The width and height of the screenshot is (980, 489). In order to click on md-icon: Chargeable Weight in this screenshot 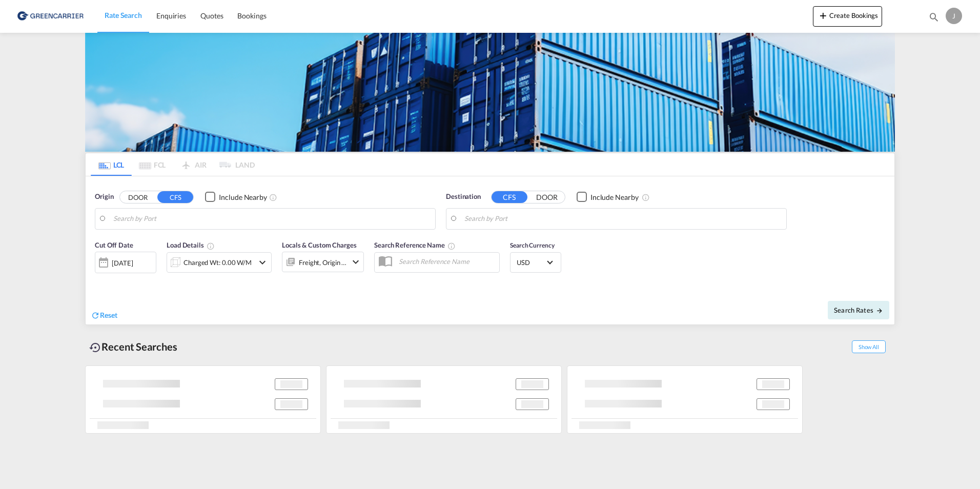, I will do `click(210, 246)`.